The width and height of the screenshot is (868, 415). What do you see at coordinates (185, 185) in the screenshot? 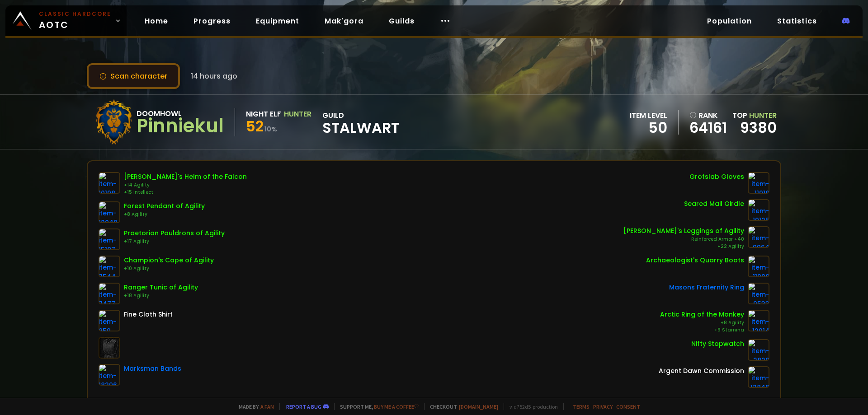
I see `div: +14 Agility` at bounding box center [185, 185].